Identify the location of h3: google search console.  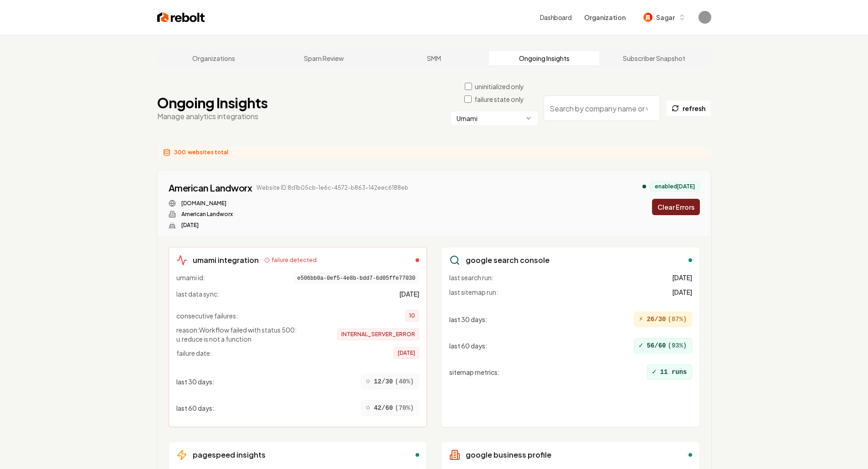
(508, 261).